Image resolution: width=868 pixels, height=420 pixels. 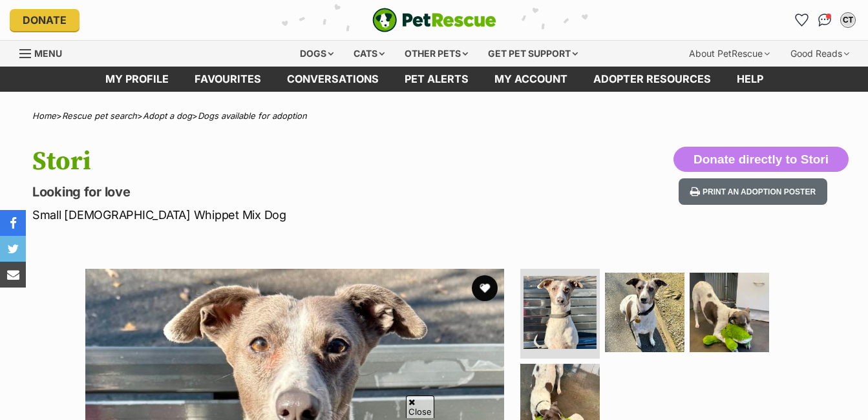 I want to click on img: logo-e224e6f780fb5917bec1dbf3a21bbac754714ae5b6737aabdf751b685950b380.svg, so click(x=434, y=20).